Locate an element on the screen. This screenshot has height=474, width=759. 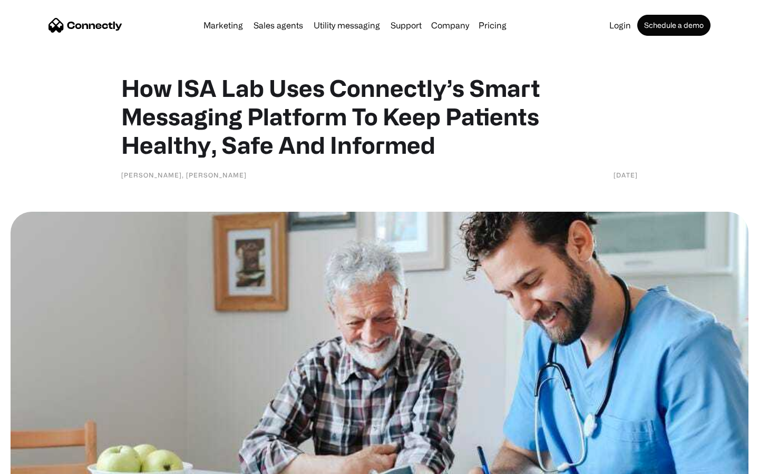
a: Schedule a demo is located at coordinates (673, 25).